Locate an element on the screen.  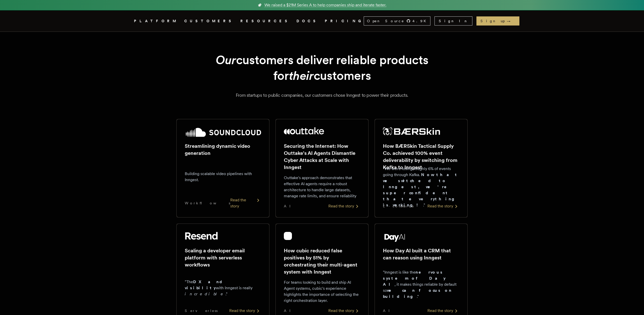
a: DOCS is located at coordinates (308, 21).